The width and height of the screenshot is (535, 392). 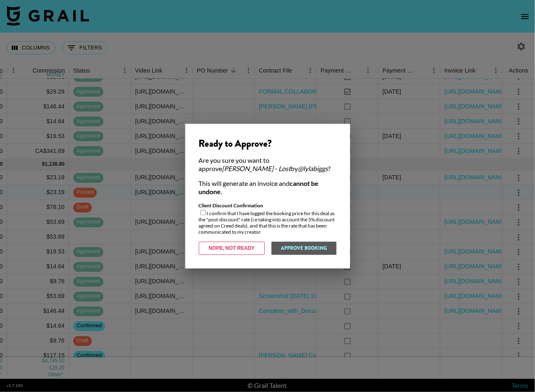 What do you see at coordinates (259, 187) in the screenshot?
I see `strong: cannot be undone` at bounding box center [259, 187].